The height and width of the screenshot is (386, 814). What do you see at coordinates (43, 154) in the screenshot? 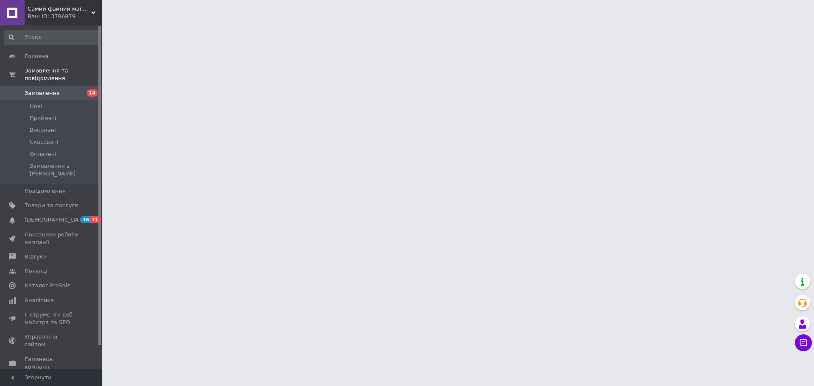
I see `span: Оплачені` at bounding box center [43, 154].